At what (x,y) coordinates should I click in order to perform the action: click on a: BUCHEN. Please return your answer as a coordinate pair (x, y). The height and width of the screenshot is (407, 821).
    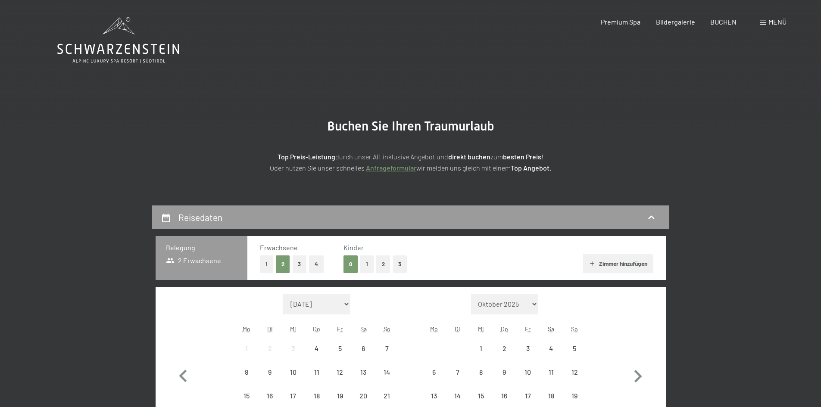
    Looking at the image, I should click on (723, 22).